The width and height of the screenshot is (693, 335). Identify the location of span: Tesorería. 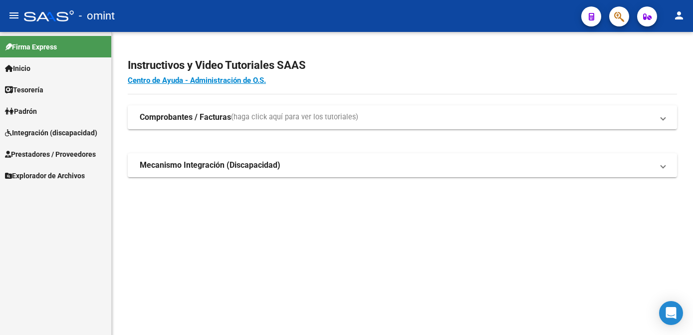
(24, 90).